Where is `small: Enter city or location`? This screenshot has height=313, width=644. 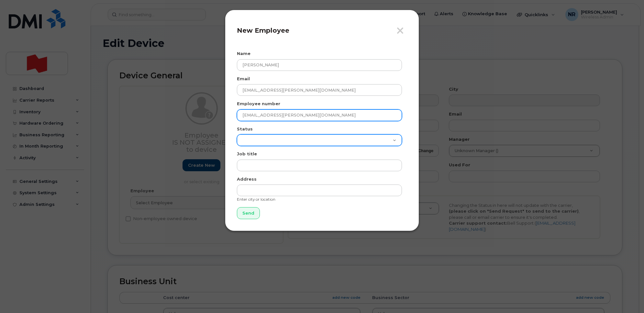
small: Enter city or location is located at coordinates (256, 199).